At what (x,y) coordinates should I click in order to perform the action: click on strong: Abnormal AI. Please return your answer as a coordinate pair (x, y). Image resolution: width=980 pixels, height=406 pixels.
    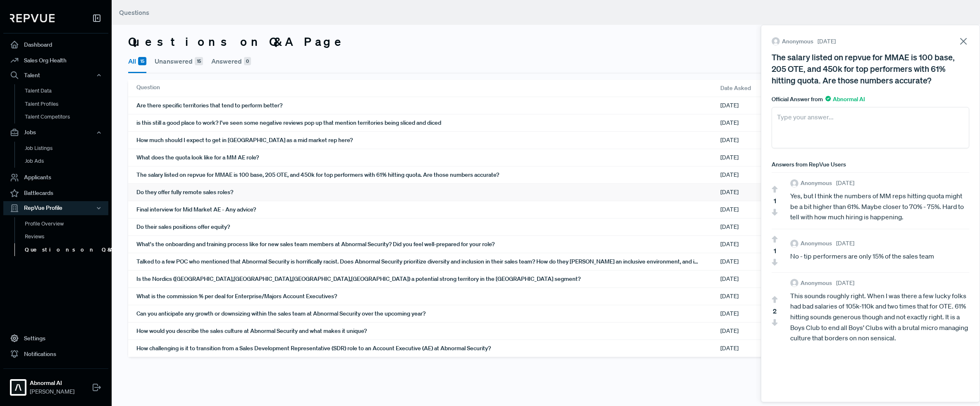
    Looking at the image, I should click on (52, 383).